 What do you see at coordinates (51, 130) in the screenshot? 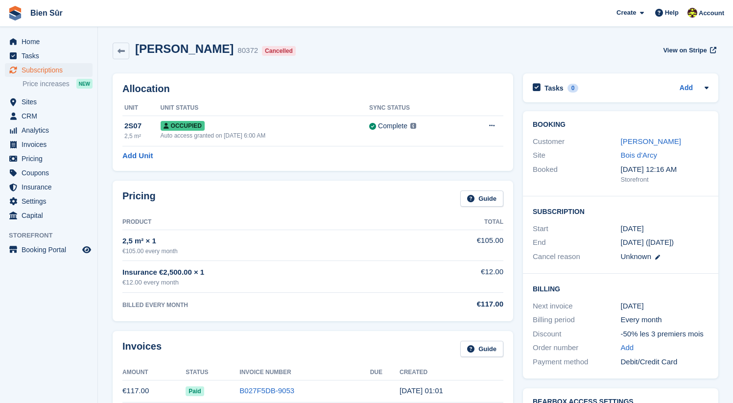
I see `span: Analytics` at bounding box center [51, 130].